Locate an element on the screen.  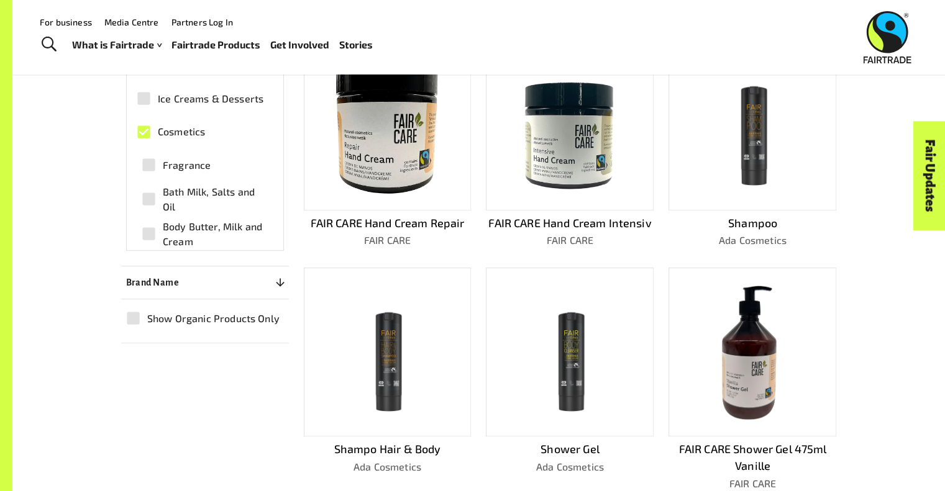
span: Body Butter, Milk and Cream is located at coordinates (214, 234).